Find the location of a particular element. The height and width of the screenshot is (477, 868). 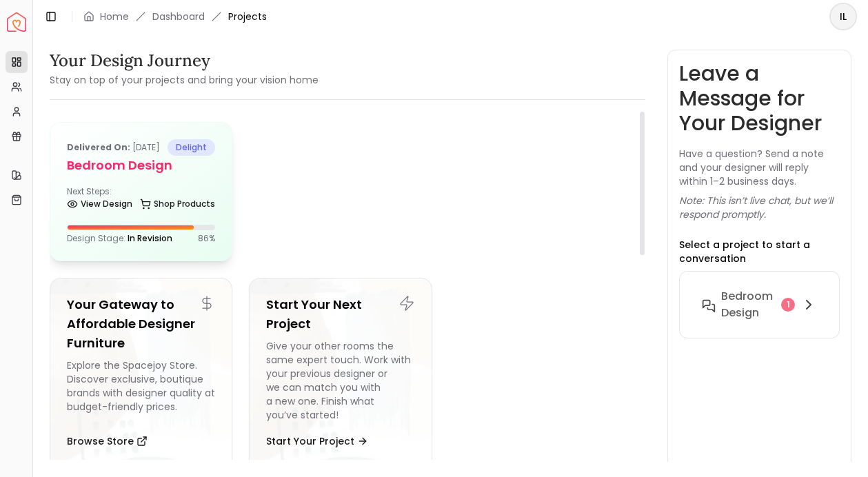

p: Design Stage: is located at coordinates (119, 238).